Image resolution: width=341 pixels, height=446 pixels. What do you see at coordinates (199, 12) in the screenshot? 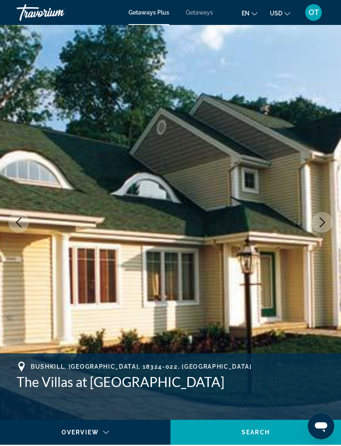
I see `a: Getaways` at bounding box center [199, 12].